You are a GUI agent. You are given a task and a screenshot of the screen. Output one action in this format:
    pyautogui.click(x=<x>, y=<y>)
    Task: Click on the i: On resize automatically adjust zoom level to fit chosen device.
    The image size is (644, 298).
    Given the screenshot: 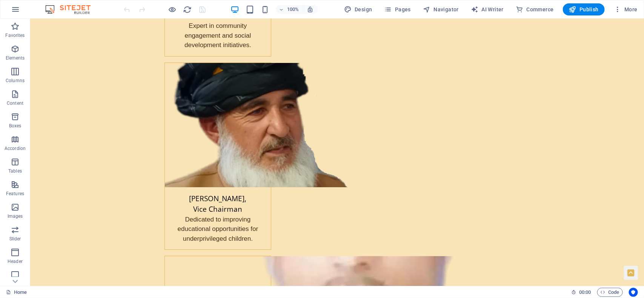 What is the action you would take?
    pyautogui.click(x=310, y=10)
    